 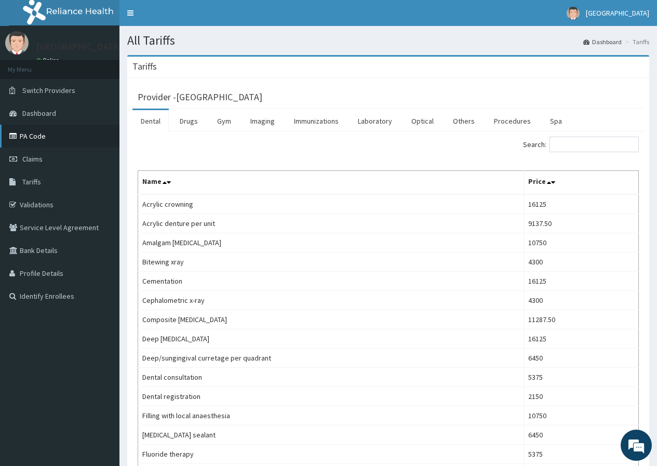 What do you see at coordinates (331, 396) in the screenshot?
I see `td: Dental registration` at bounding box center [331, 396].